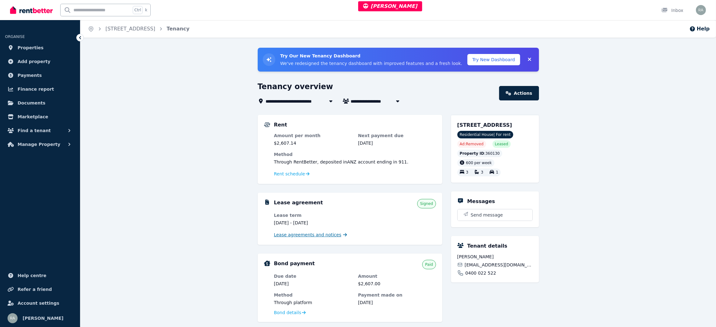  What do you see at coordinates (30, 48) in the screenshot?
I see `span: Properties` at bounding box center [30, 48].